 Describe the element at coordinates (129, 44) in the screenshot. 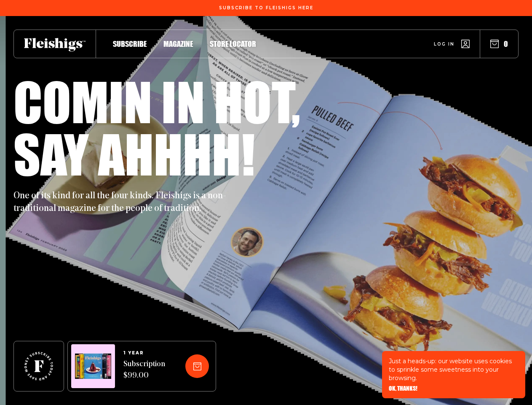

I see `span: Subscribe` at that location.